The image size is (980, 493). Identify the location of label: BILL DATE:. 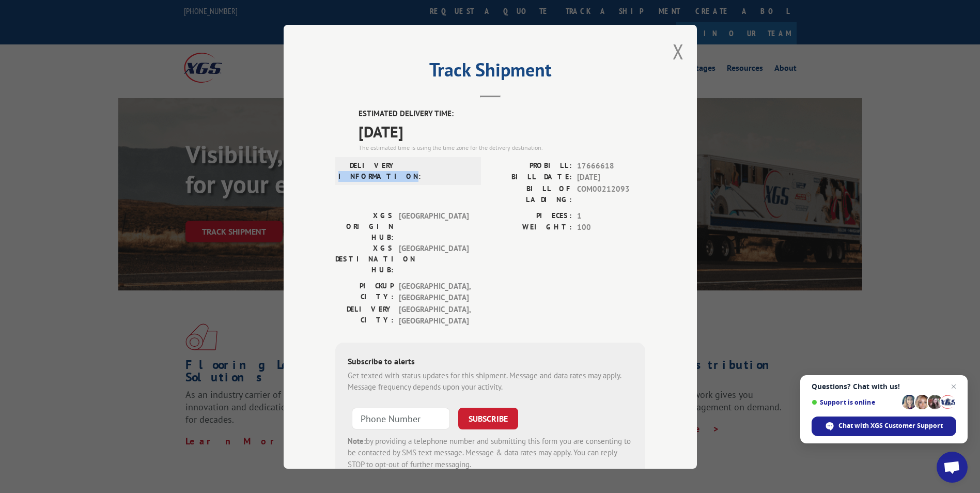
(531, 177).